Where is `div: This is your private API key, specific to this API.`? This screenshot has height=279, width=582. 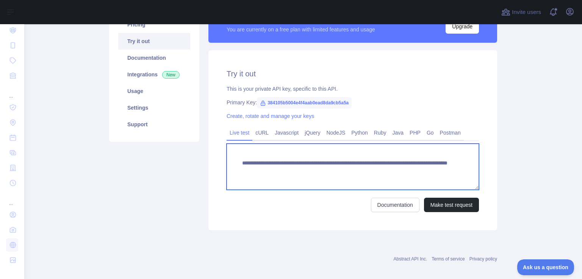 div: This is your private API key, specific to this API. is located at coordinates (353, 89).